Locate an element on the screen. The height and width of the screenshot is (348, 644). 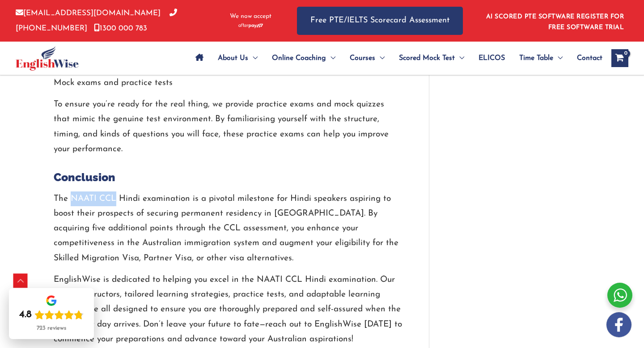
span: Scored Mock Test is located at coordinates (427, 58).